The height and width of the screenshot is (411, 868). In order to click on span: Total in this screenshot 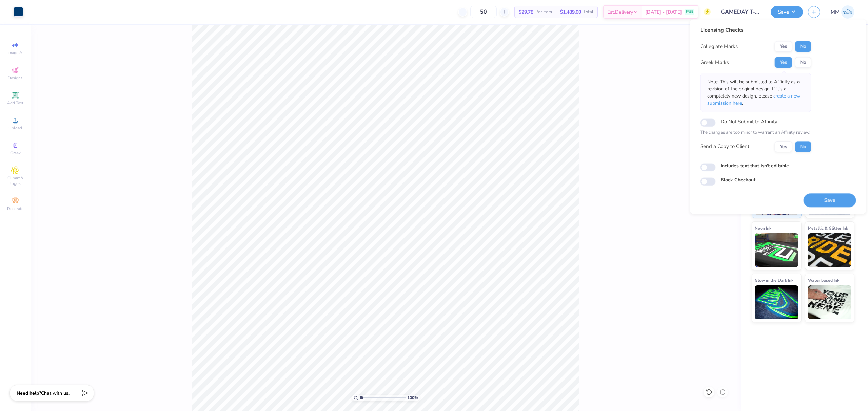, I will do `click(588, 12)`.